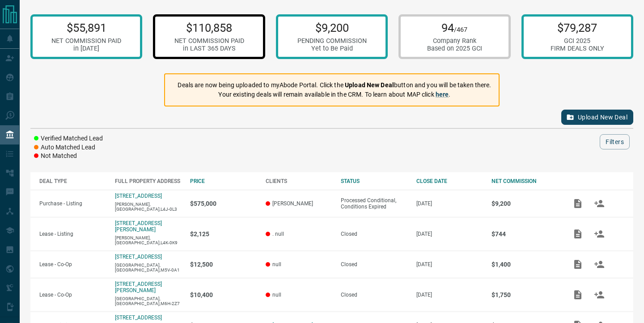 This screenshot has width=644, height=323. What do you see at coordinates (73, 234) in the screenshot?
I see `p: Lease - Listing` at bounding box center [73, 234].